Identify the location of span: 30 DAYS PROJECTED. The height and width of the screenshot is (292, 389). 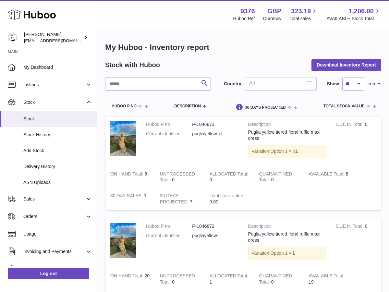
(265, 107).